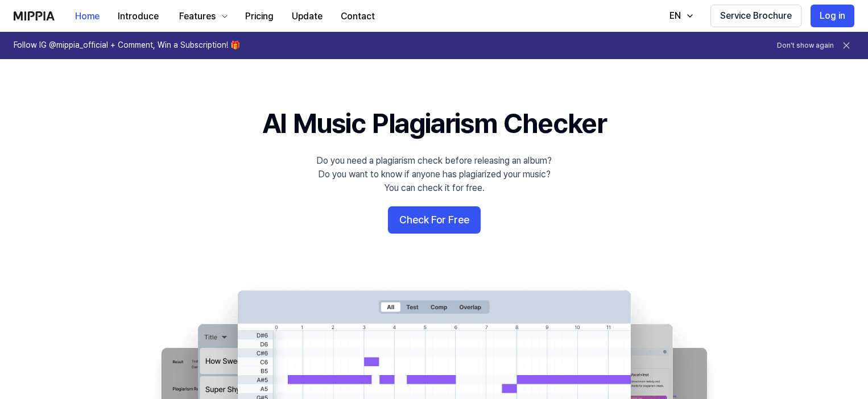 The image size is (868, 399). What do you see at coordinates (307, 16) in the screenshot?
I see `button: Update` at bounding box center [307, 16].